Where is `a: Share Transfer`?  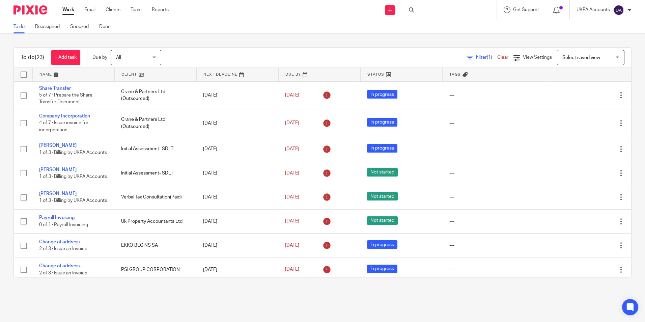
a: Share Transfer is located at coordinates (55, 88).